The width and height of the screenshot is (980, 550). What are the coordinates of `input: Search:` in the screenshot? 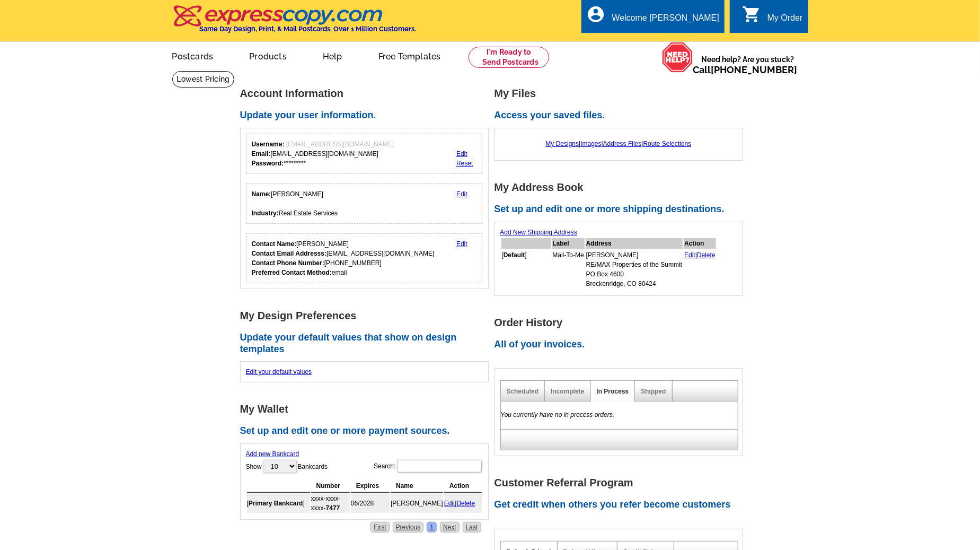 It's located at (440, 466).